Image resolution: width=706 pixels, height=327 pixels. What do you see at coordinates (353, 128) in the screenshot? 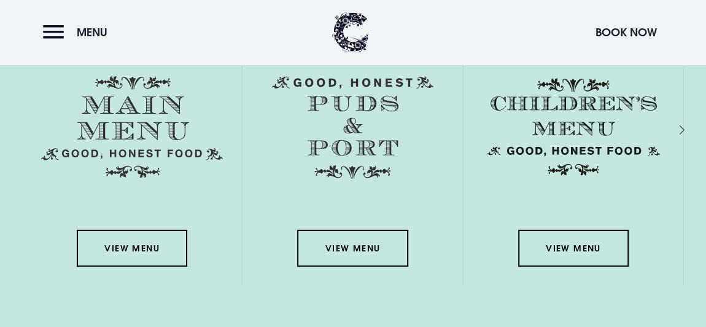
I see `img: Menu puds and port` at bounding box center [353, 128].